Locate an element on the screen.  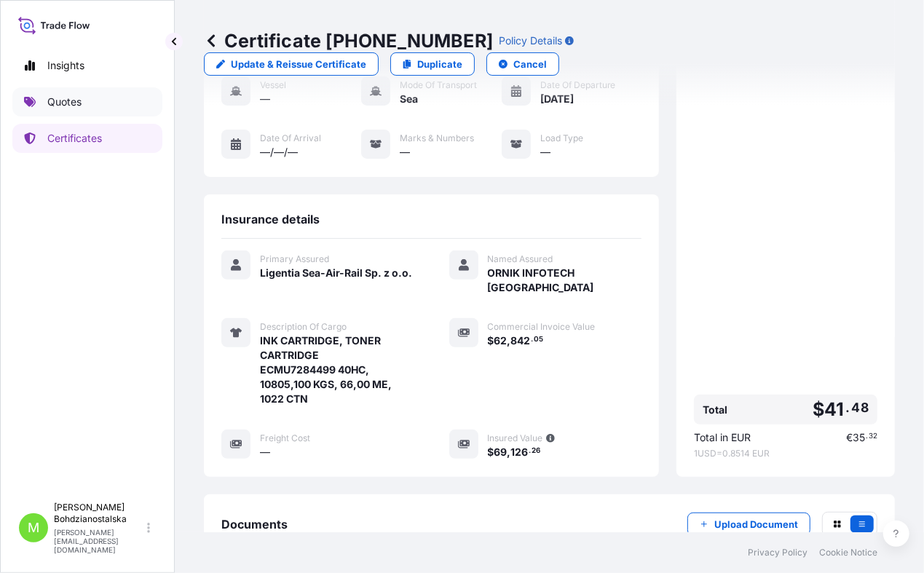
a: Duplicate is located at coordinates (433, 64).